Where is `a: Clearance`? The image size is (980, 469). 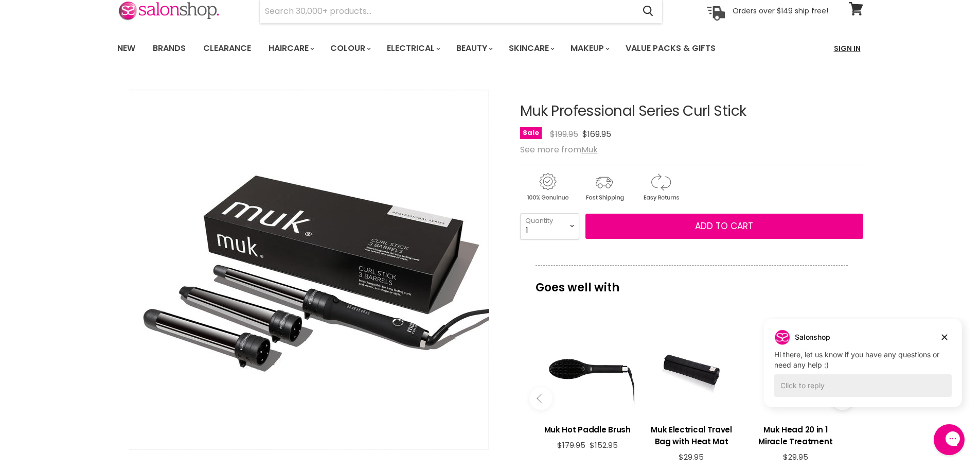 a: Clearance is located at coordinates (227, 49).